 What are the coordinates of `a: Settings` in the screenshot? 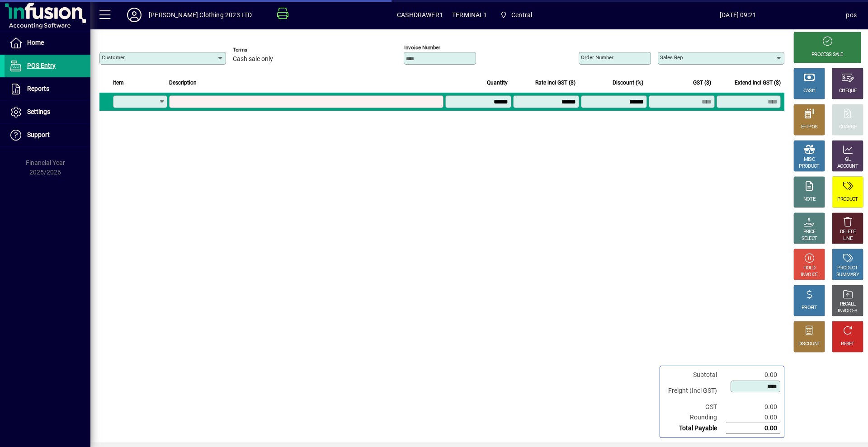 It's located at (48, 112).